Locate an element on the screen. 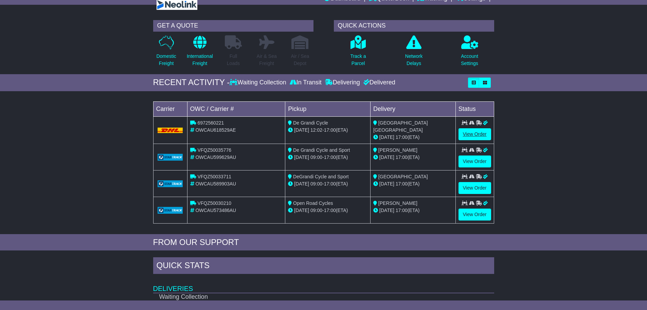 The height and width of the screenshot is (310, 647). p: Full Loads is located at coordinates (233, 60).